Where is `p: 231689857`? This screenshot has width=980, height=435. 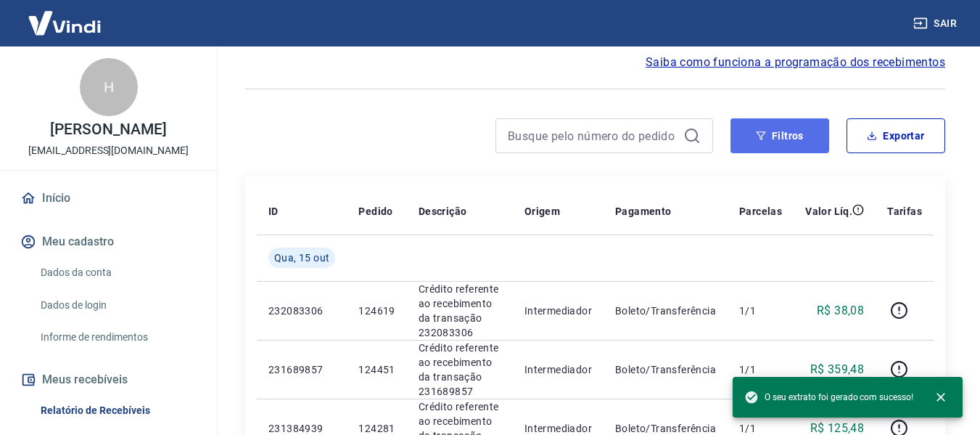 p: 231689857 is located at coordinates (302, 369).